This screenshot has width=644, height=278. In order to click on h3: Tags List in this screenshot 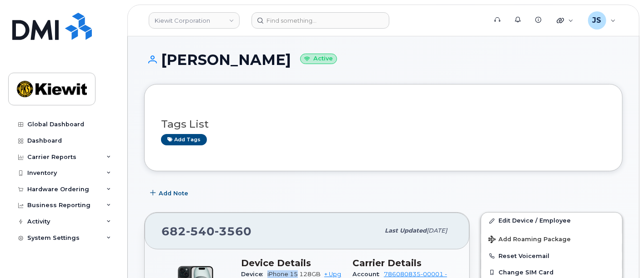, I will do `click(384, 124)`.